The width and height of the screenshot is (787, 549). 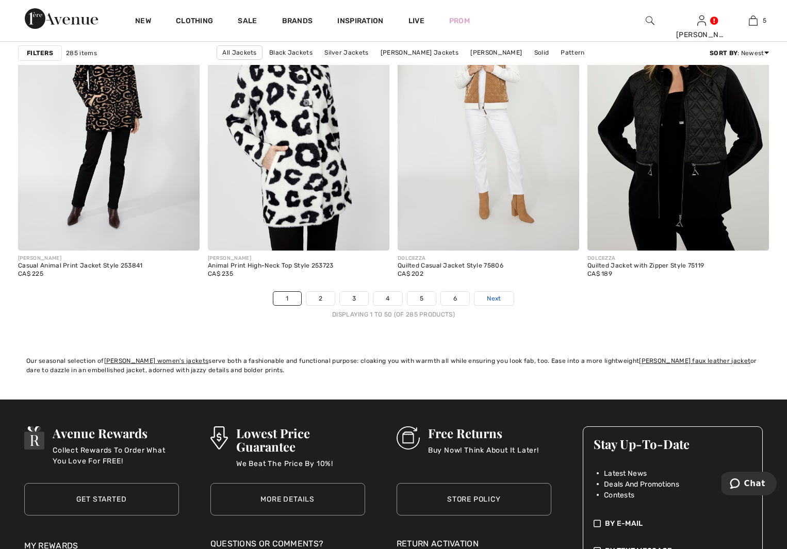 What do you see at coordinates (494, 299) in the screenshot?
I see `a: Next` at bounding box center [494, 299].